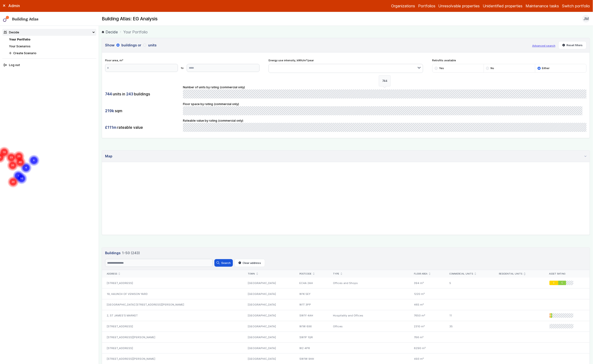 This screenshot has height=364, width=593. I want to click on div: Floor area, m², so click(182, 65).